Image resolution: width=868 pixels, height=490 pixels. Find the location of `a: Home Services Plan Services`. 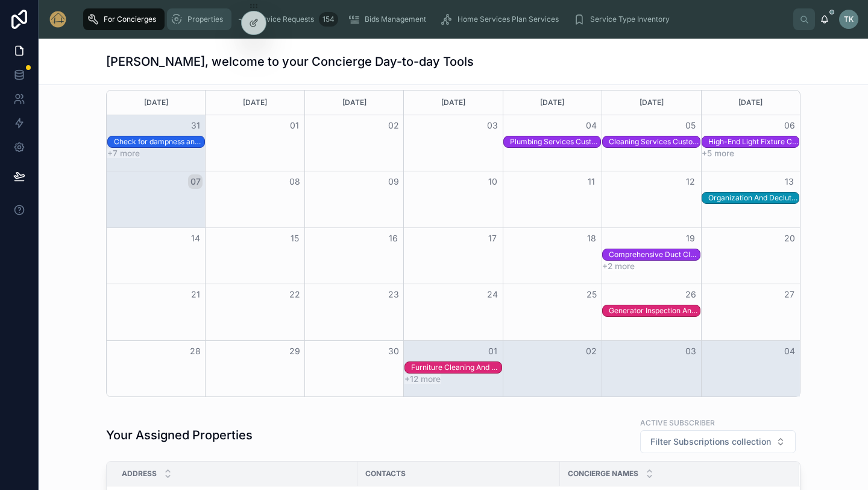

a: Home Services Plan Services is located at coordinates (502, 19).